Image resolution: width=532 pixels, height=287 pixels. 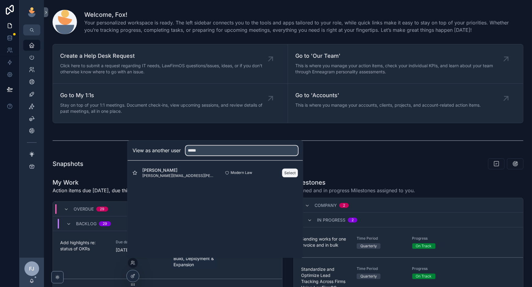 What do you see at coordinates (140, 242) in the screenshot?
I see `span: Due date` at bounding box center [140, 242].